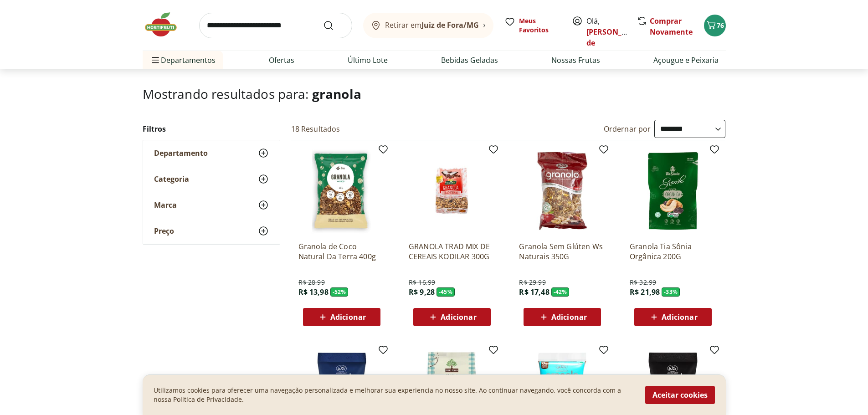  Describe the element at coordinates (673, 252) in the screenshot. I see `p: Granola Tia Sônia Orgânica 200G` at that location.